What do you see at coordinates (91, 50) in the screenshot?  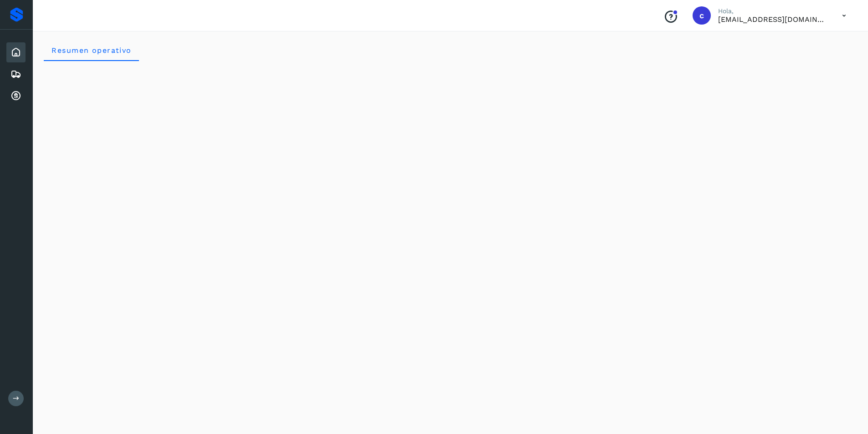 I see `span: Resumen operativo` at bounding box center [91, 50].